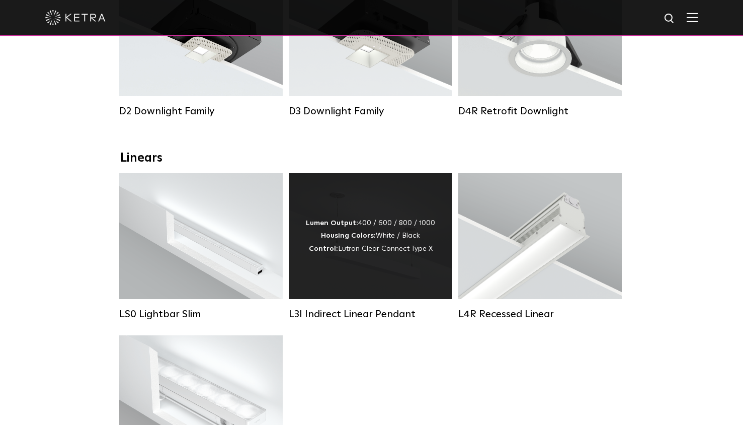  What do you see at coordinates (670, 19) in the screenshot?
I see `img: search icon` at bounding box center [670, 19].